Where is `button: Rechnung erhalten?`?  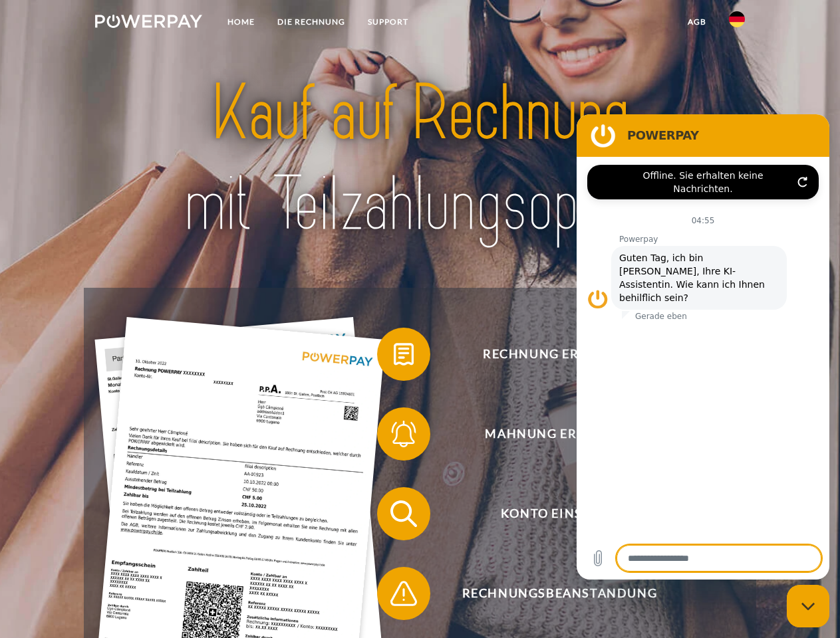 button: Rechnung erhalten? is located at coordinates (550, 354).